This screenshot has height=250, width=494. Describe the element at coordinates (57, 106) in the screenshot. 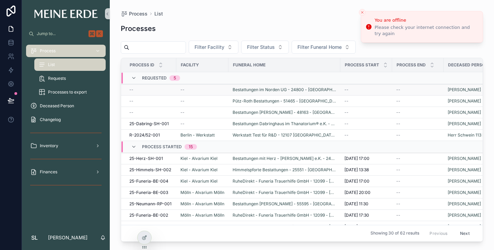

I see `span: Deceased Person` at that location.